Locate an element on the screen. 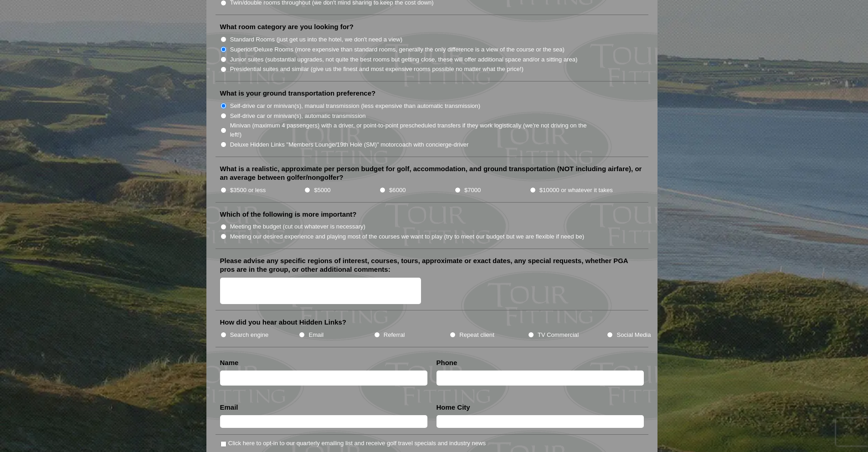 This screenshot has width=868, height=452. label: Junior suites (substantial upgrades, not quite the best rooms but getting close, these will offer... is located at coordinates (404, 60).